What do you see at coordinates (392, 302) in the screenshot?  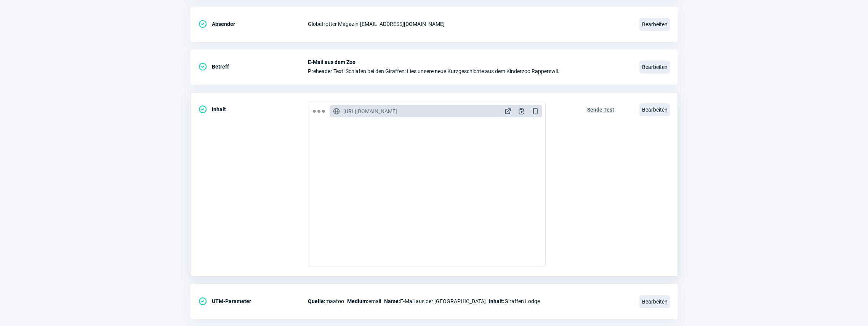 I see `span: Name:` at bounding box center [392, 302].